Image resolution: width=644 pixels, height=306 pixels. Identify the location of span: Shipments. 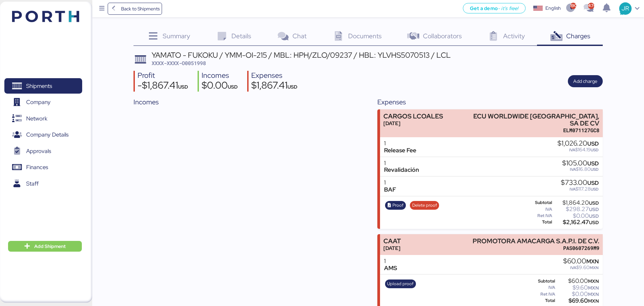
(39, 86).